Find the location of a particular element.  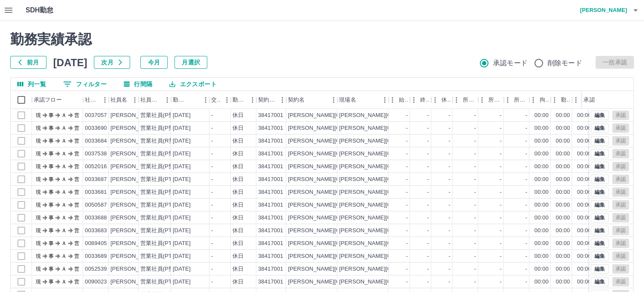

div: 勤務日 is located at coordinates (180, 100).